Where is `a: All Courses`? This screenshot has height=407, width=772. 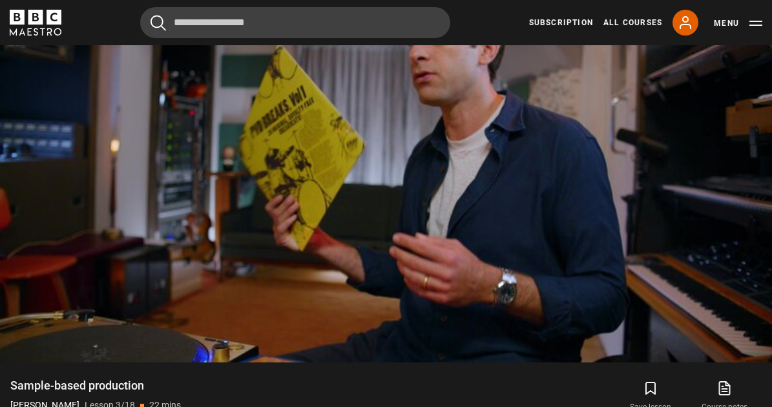
a: All Courses is located at coordinates (632, 23).